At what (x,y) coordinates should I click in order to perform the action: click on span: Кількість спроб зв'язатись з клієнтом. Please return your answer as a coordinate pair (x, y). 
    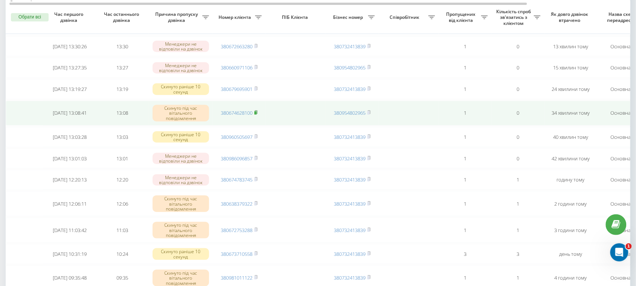
    Looking at the image, I should click on (515, 17).